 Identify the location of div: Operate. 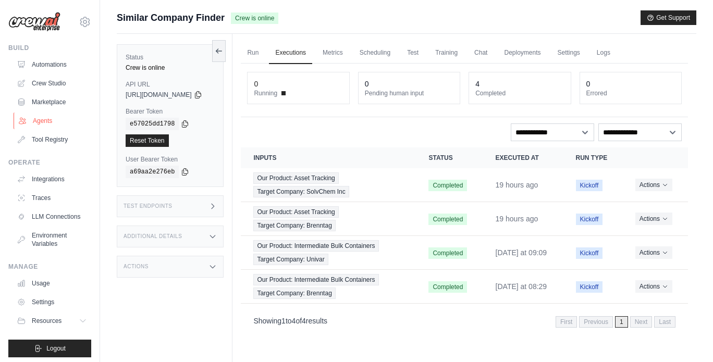
(50, 163).